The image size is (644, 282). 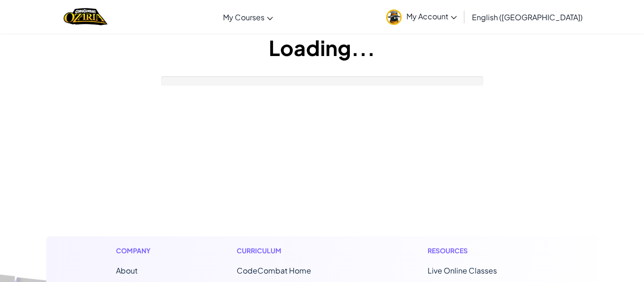 What do you see at coordinates (138, 250) in the screenshot?
I see `h1: Company` at bounding box center [138, 250].